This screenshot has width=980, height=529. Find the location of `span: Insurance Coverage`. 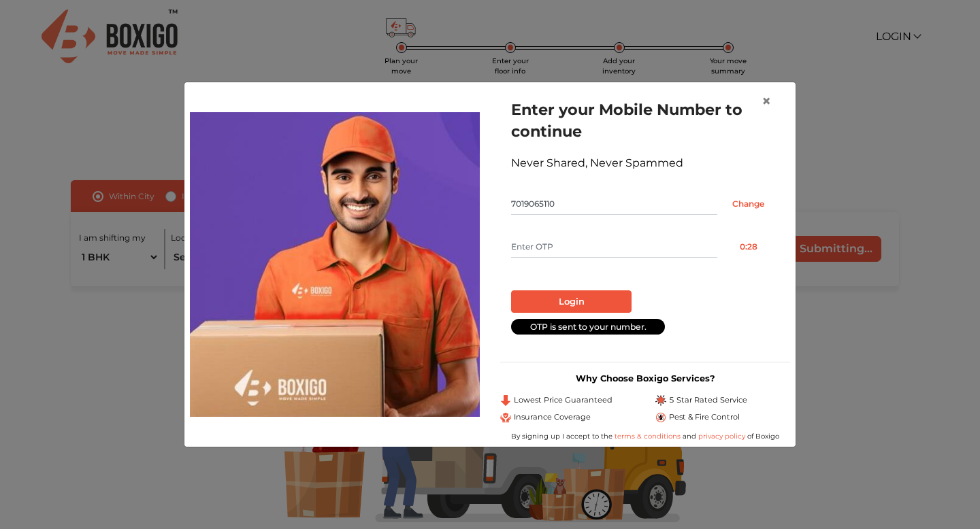

span: Insurance Coverage is located at coordinates (552, 417).